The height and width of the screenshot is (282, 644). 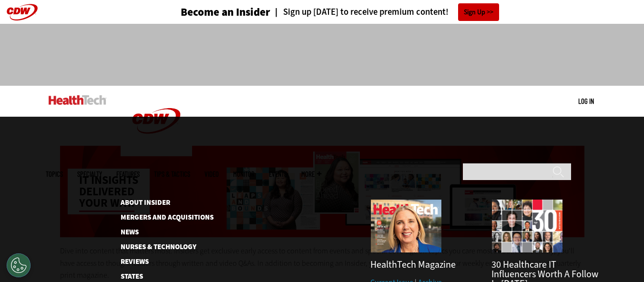 I want to click on a: News, so click(x=169, y=232).